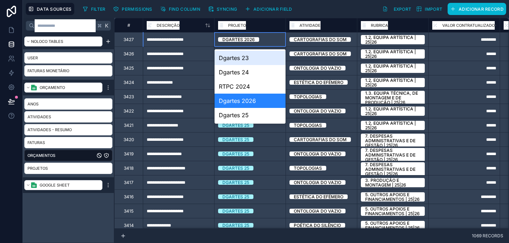 The image size is (509, 243). I want to click on div: RTPC 2024, so click(250, 86).